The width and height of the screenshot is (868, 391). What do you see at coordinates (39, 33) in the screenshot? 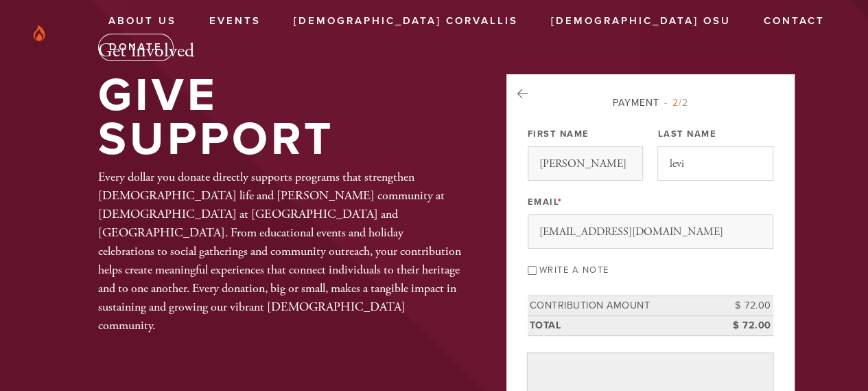
I see `img: Your%20paragraph%20text_20250924_223515_0000.png%20%284%29_0.png` at bounding box center [39, 33].